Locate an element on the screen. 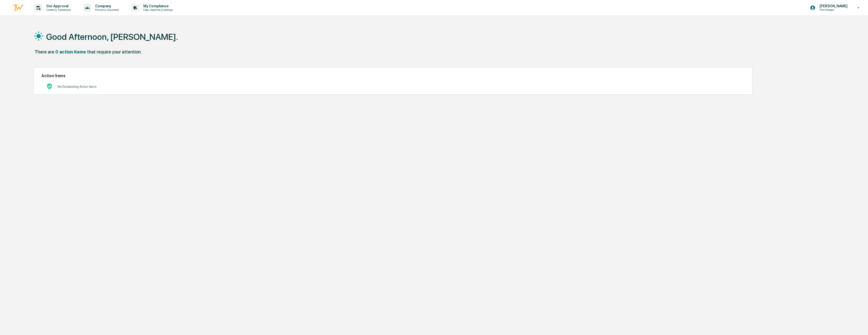 The image size is (868, 335). p: Get Approval is located at coordinates (58, 6).